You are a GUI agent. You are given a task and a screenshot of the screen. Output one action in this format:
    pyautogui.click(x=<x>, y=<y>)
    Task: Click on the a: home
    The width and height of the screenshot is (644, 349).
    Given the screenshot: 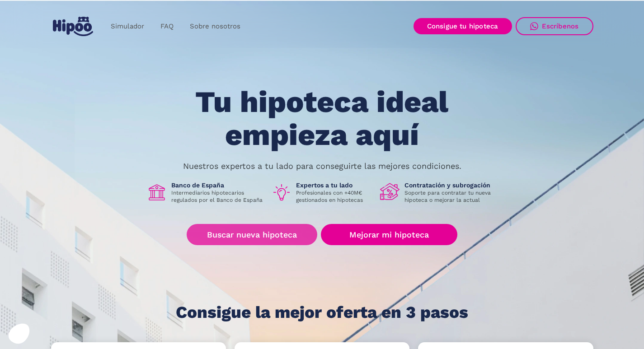 What is the action you would take?
    pyautogui.click(x=73, y=26)
    